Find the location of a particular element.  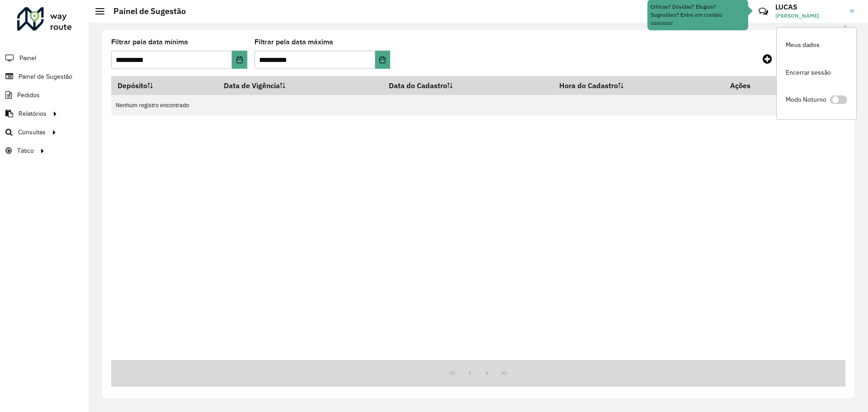

a: Meus dados is located at coordinates (816, 44).